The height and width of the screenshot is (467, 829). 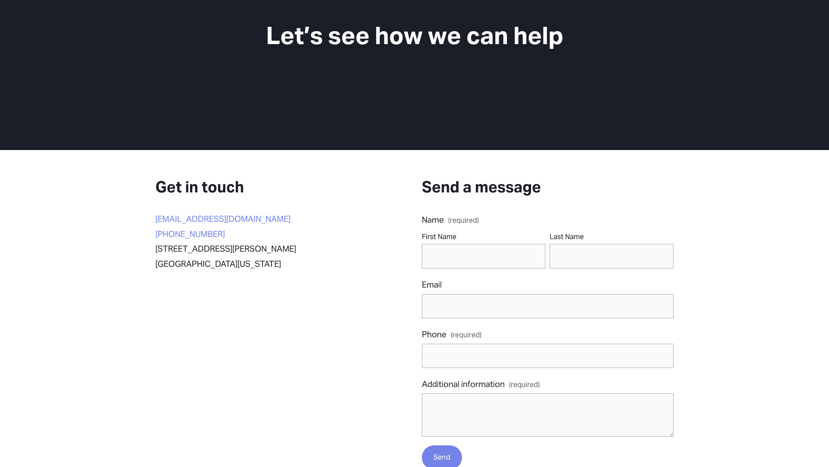 I want to click on div: Last Name, so click(x=612, y=237).